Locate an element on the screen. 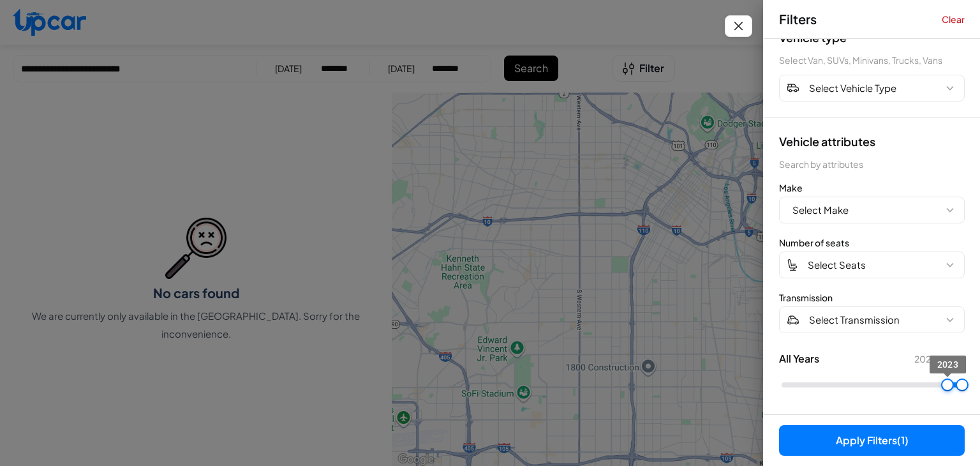 The height and width of the screenshot is (466, 980). button: Clear is located at coordinates (953, 19).